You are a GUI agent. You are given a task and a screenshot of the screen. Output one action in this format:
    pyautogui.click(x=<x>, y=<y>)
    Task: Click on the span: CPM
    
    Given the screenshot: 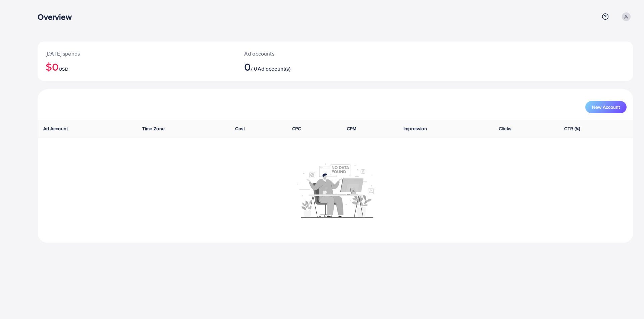 What is the action you would take?
    pyautogui.click(x=351, y=129)
    